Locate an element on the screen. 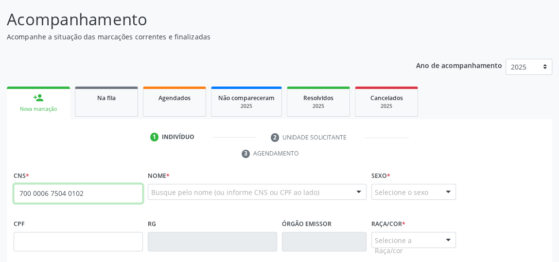 The width and height of the screenshot is (559, 262). label: RG is located at coordinates (152, 224).